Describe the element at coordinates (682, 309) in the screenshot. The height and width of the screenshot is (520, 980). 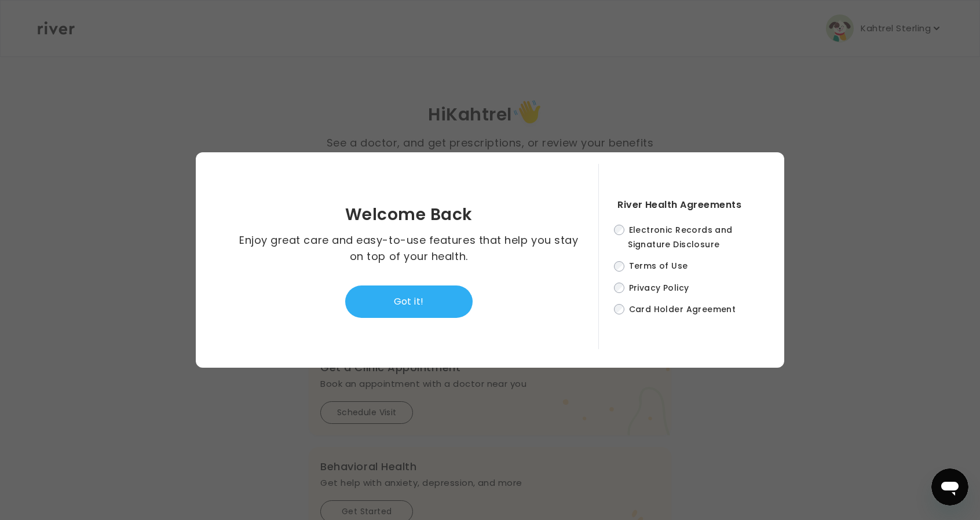
I see `span: Card Holder Agreement` at that location.